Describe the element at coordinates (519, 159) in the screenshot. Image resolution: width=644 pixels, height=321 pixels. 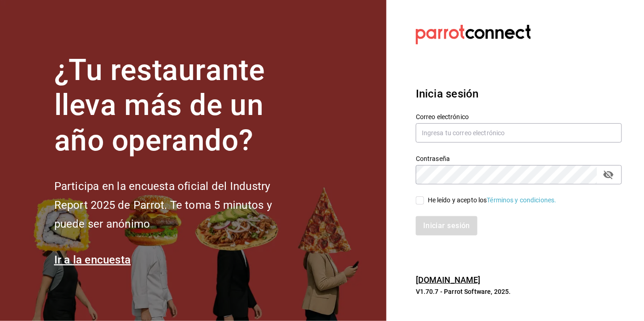
I see `label: Contraseña` at that location.